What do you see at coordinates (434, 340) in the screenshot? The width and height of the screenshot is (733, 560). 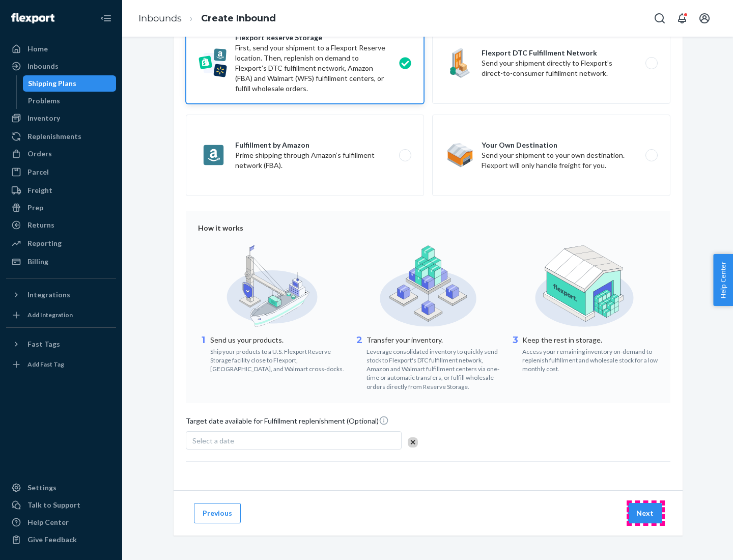 I see `p: Transfer your inventory.` at bounding box center [434, 340].